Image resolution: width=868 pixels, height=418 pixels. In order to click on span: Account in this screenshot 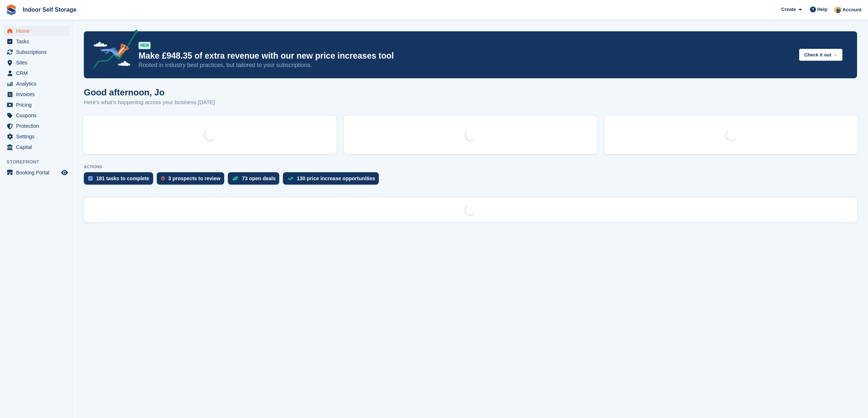, I will do `click(852, 10)`.